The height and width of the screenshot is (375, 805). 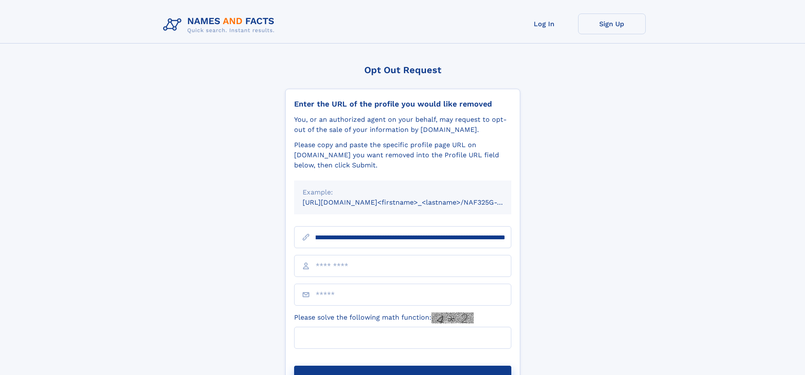 I want to click on a: Log In, so click(x=544, y=24).